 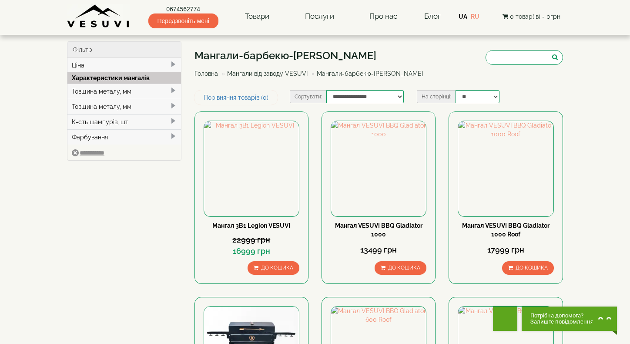 I want to click on button: 0 товар(ів) - 0грн, so click(x=531, y=17).